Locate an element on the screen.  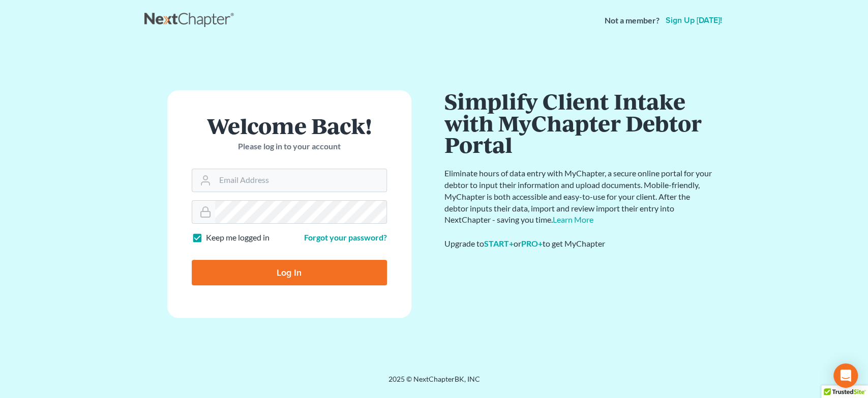
h1: Simplify Client Intake with MyChapter Debtor Portal is located at coordinates (579, 123).